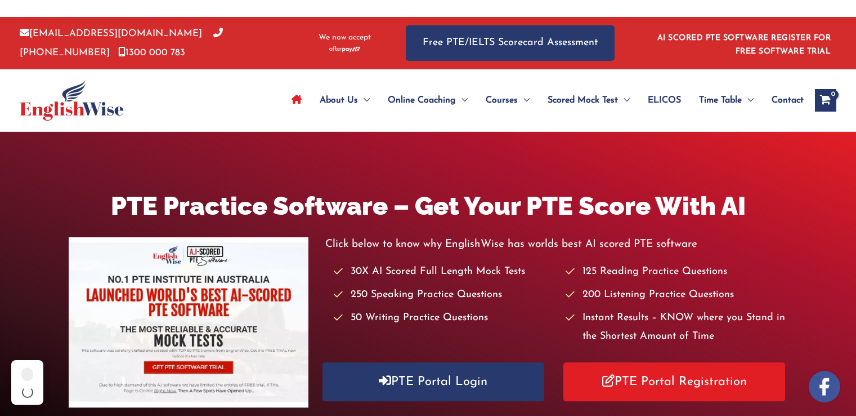  What do you see at coordinates (664, 100) in the screenshot?
I see `a: ELICOS` at bounding box center [664, 100].